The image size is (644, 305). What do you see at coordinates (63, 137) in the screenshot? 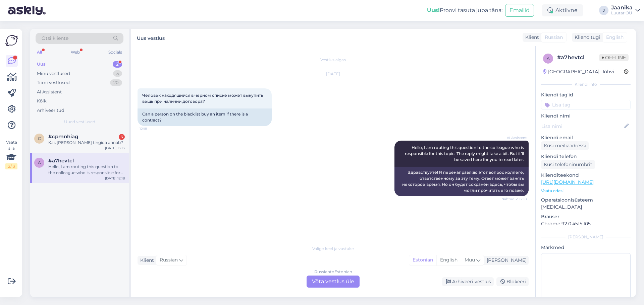
I see `span: #cpmnhiag` at bounding box center [63, 137].